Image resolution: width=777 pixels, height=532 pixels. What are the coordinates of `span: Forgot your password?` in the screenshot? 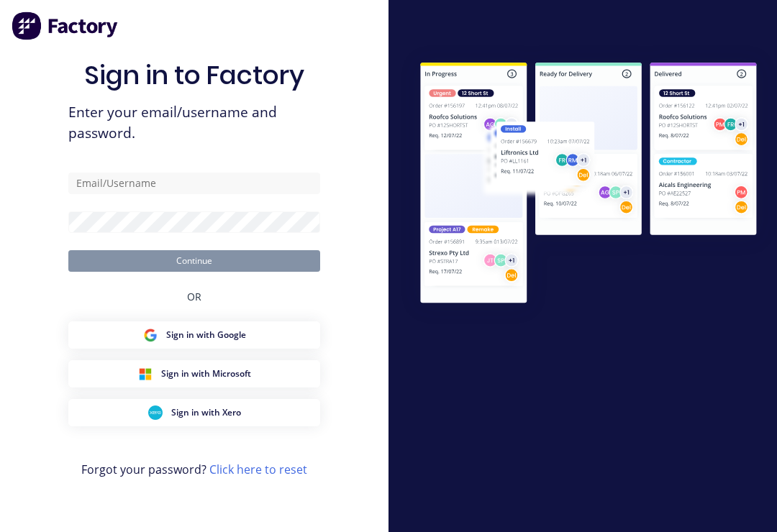 It's located at (194, 470).